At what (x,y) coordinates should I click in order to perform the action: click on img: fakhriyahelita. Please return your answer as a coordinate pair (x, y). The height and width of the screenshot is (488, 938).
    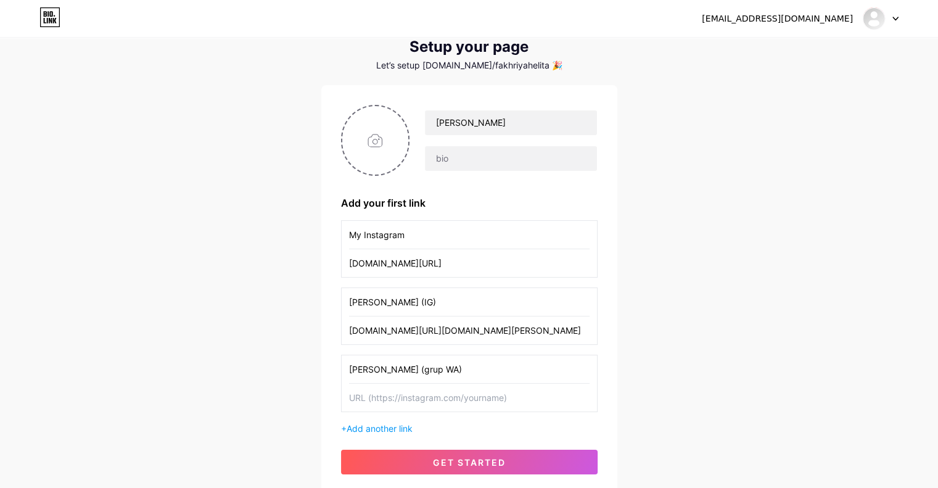
    Looking at the image, I should click on (874, 18).